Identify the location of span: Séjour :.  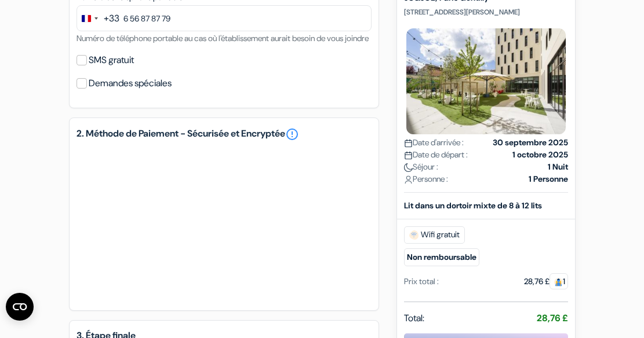
(421, 167).